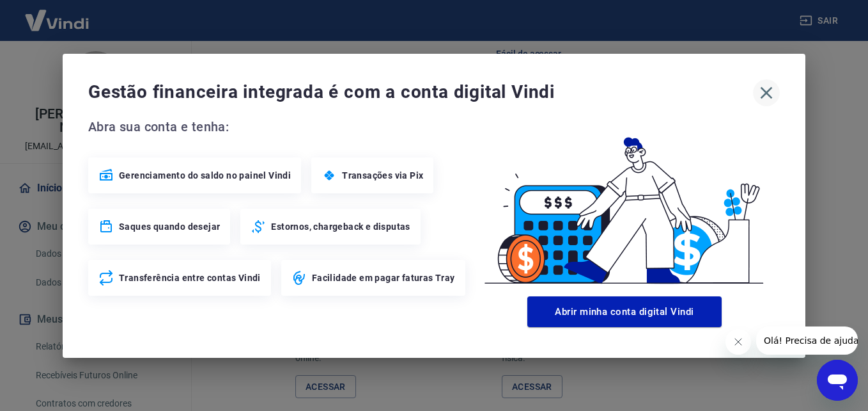 The height and width of the screenshot is (411, 868). What do you see at coordinates (383, 278) in the screenshot?
I see `span: Facilidade em pagar faturas Tray` at bounding box center [383, 278].